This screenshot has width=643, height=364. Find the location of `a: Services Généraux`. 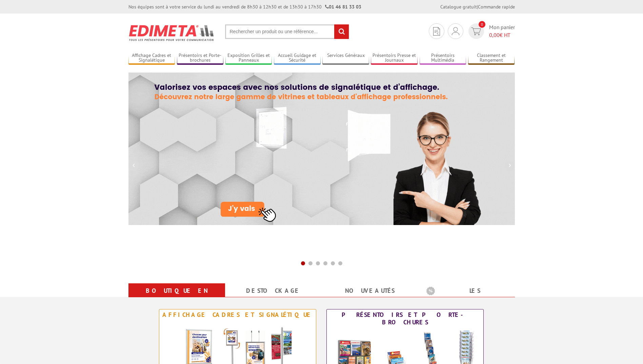

a: Services Généraux is located at coordinates (346, 58).